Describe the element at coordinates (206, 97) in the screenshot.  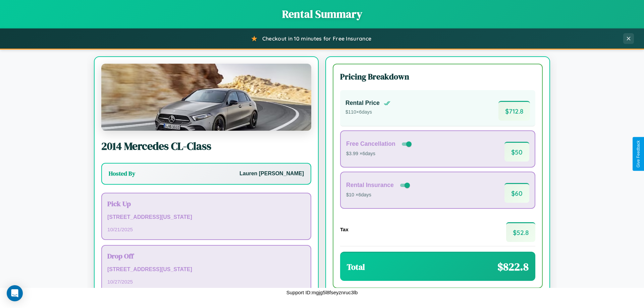
I see `img: Mercedes CL-Class` at that location.